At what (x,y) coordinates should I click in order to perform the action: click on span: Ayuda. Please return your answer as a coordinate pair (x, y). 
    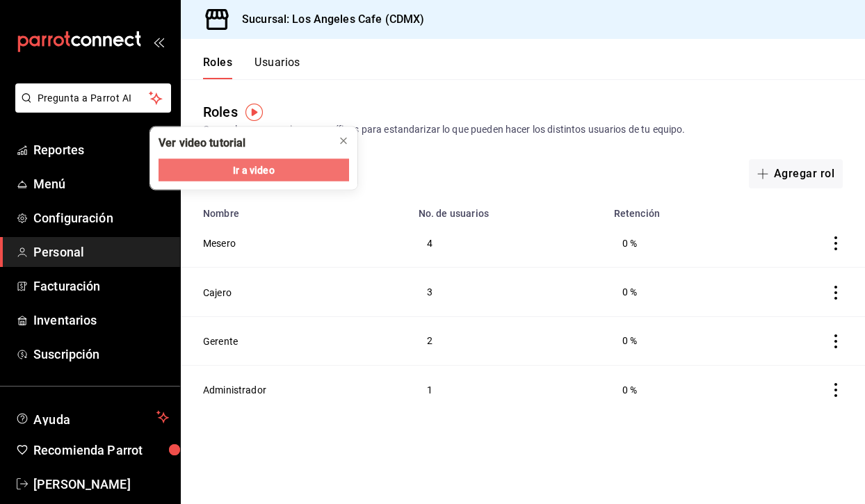
    Looking at the image, I should click on (92, 417).